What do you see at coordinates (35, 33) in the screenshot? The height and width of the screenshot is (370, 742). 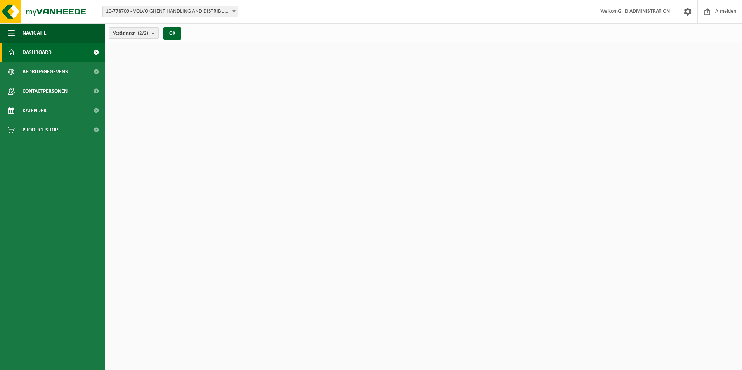 I see `span: Navigatie` at bounding box center [35, 33].